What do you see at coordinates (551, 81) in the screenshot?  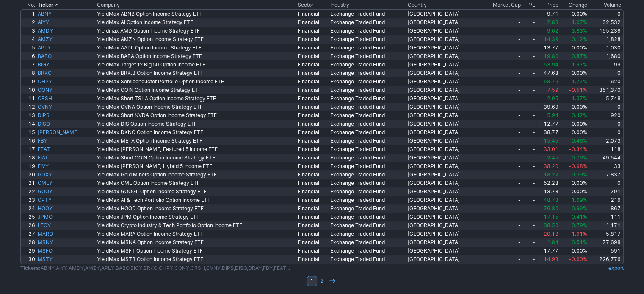 I see `span: 58.79` at bounding box center [551, 81].